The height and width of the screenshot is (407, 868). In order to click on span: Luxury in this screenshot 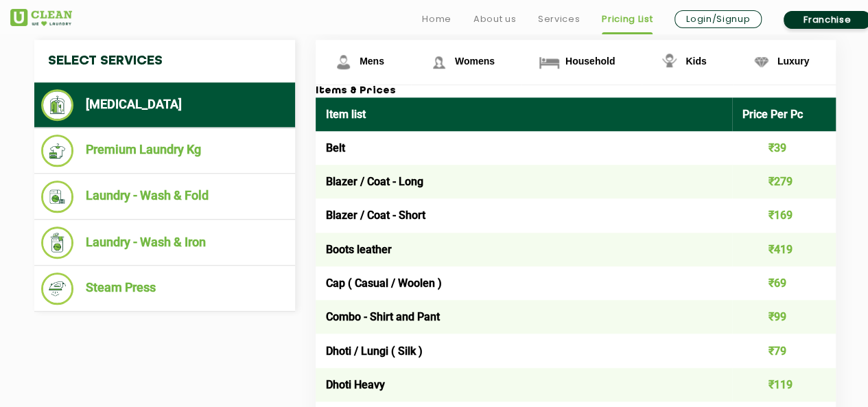, I will do `click(793, 61)`.